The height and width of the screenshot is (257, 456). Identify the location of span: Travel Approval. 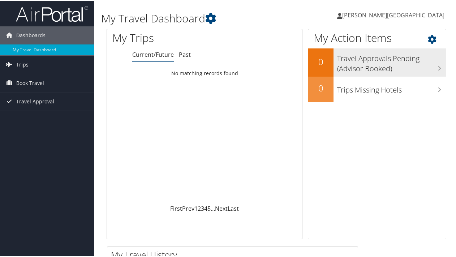
(35, 101).